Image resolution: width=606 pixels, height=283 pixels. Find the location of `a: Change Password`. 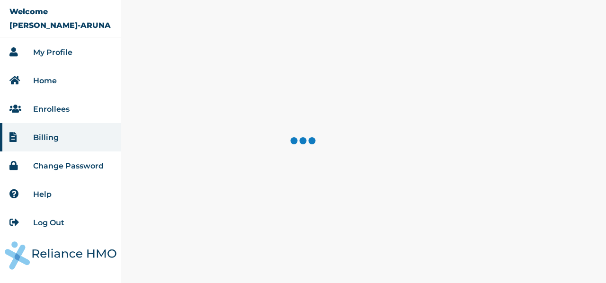

a: Change Password is located at coordinates (68, 166).